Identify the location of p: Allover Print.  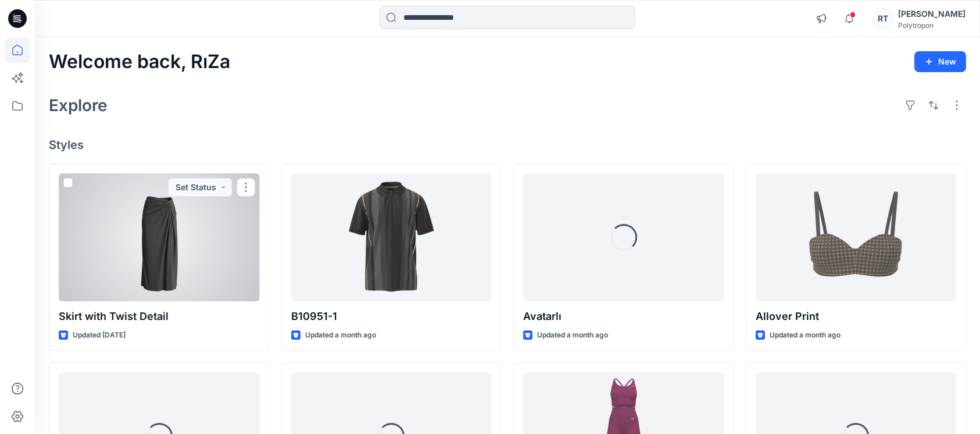
(856, 317).